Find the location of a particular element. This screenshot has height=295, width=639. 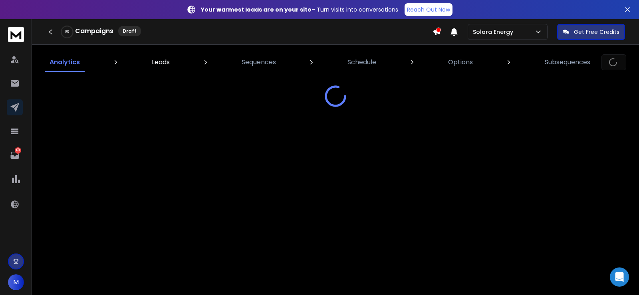

p: 60 is located at coordinates (18, 151).